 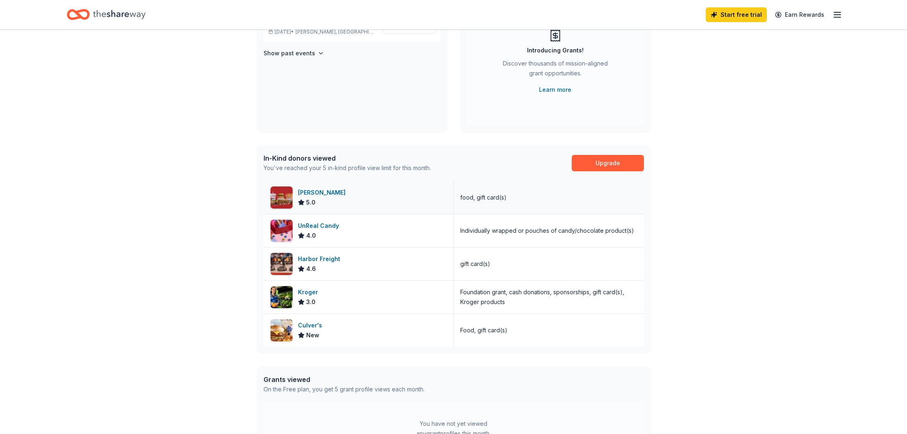 What do you see at coordinates (311, 202) in the screenshot?
I see `span: 5.0` at bounding box center [311, 202].